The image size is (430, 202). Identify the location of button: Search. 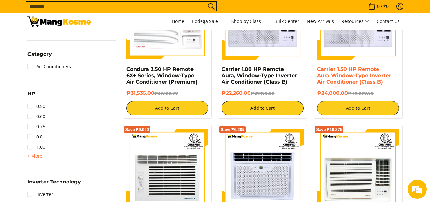
(211, 6).